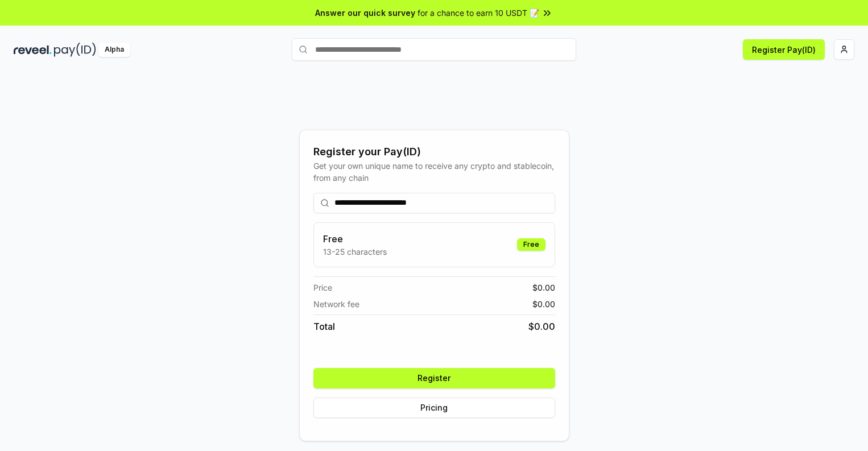  Describe the element at coordinates (784, 50) in the screenshot. I see `button: Register Pay(ID)` at that location.